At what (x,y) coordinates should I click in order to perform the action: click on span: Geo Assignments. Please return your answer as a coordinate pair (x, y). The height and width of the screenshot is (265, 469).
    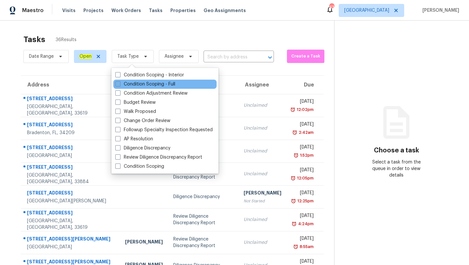
    Looking at the image, I should click on (225, 10).